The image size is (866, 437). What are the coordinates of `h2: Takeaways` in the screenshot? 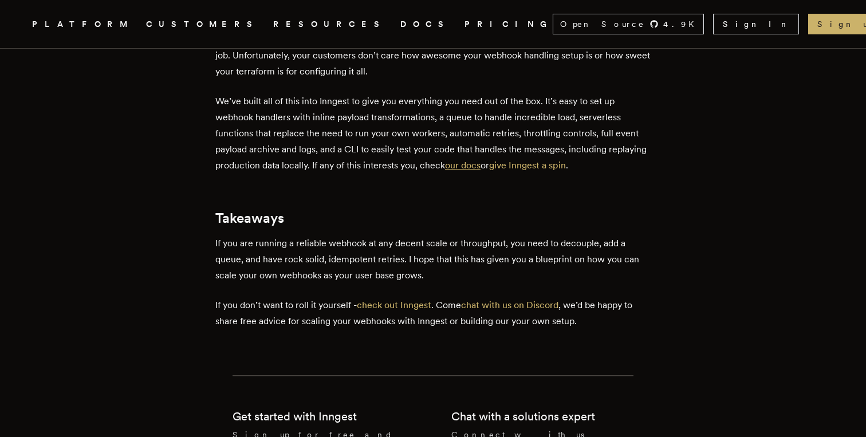 It's located at (433, 218).